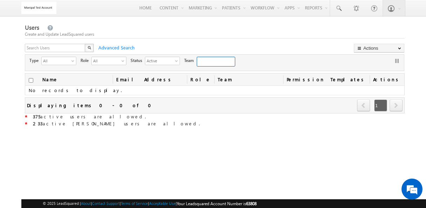  What do you see at coordinates (215, 34) in the screenshot?
I see `div: Create and Update LeadSquared users` at bounding box center [215, 34].